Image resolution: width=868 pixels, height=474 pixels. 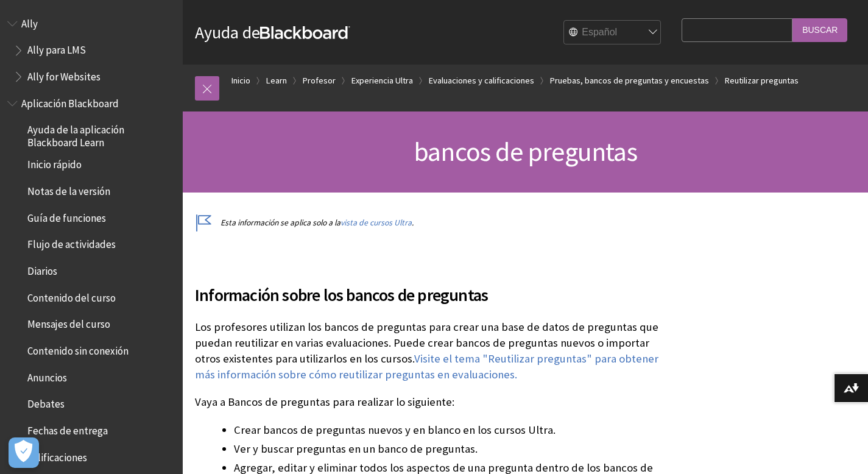 What do you see at coordinates (319, 80) in the screenshot?
I see `a: Profesor` at bounding box center [319, 80].